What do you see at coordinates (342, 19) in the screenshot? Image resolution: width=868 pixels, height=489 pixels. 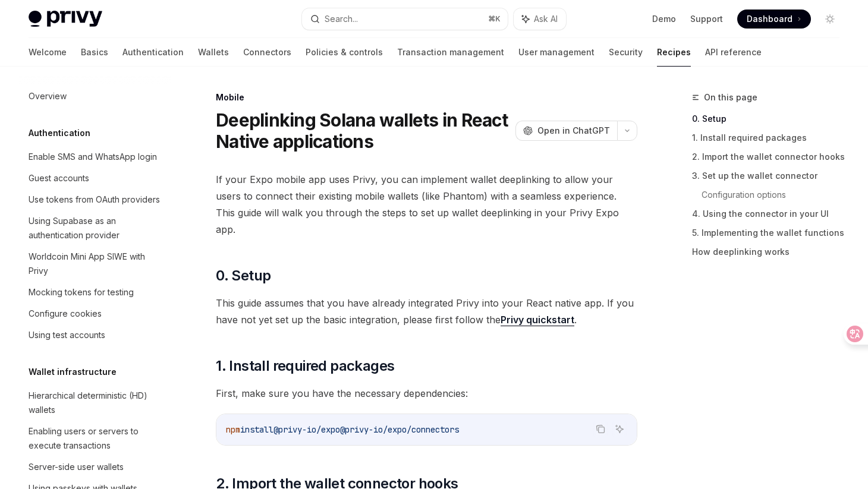 I see `div: Search...` at bounding box center [342, 19].